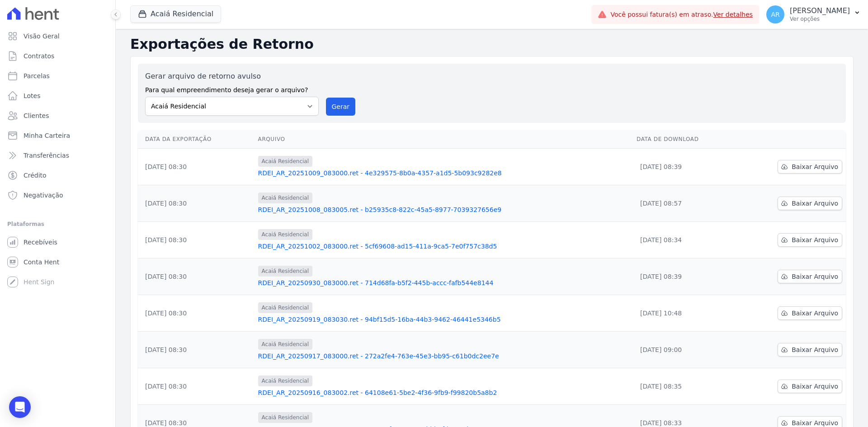  What do you see at coordinates (35, 175) in the screenshot?
I see `span: Crédito` at bounding box center [35, 175].